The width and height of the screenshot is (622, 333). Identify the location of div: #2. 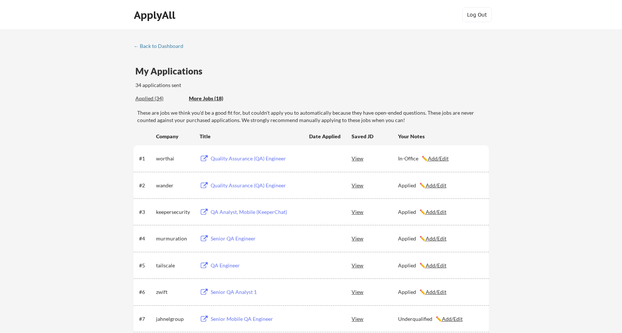
(146, 185).